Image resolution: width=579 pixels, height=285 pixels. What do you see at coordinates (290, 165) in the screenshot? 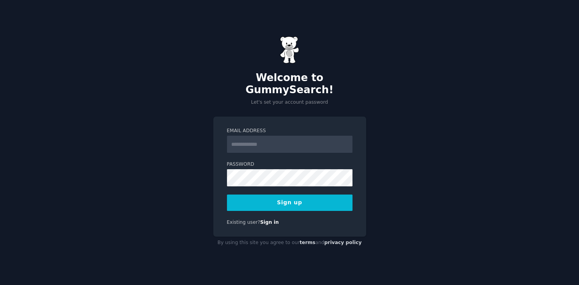
I see `label: Password` at bounding box center [290, 165].